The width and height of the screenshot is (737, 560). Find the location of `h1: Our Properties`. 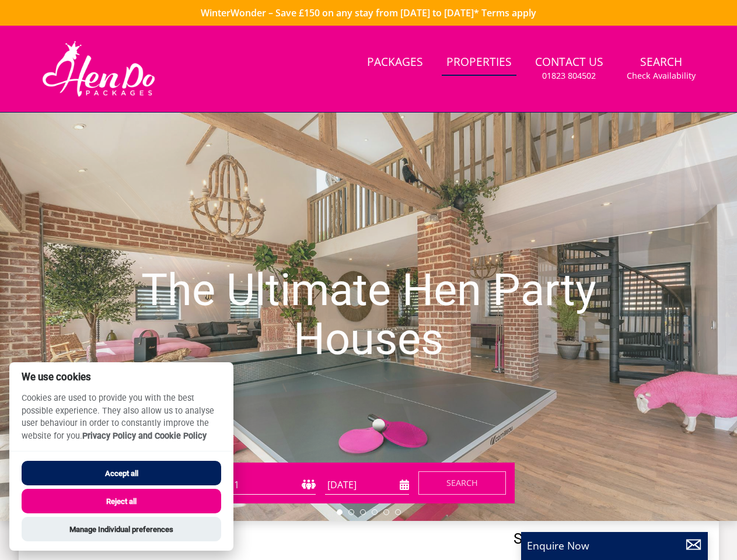

h1: Our Properties is located at coordinates (273, 540).